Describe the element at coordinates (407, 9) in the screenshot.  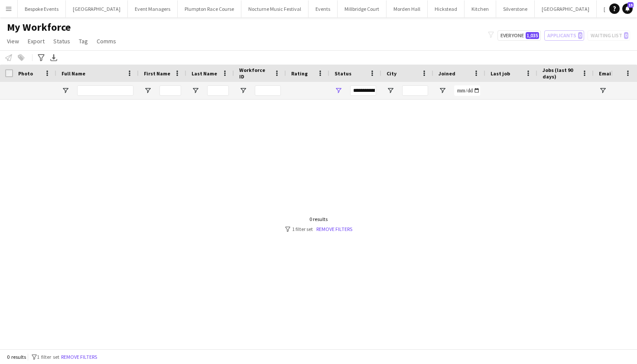
I see `button: Morden Hall` at that location.